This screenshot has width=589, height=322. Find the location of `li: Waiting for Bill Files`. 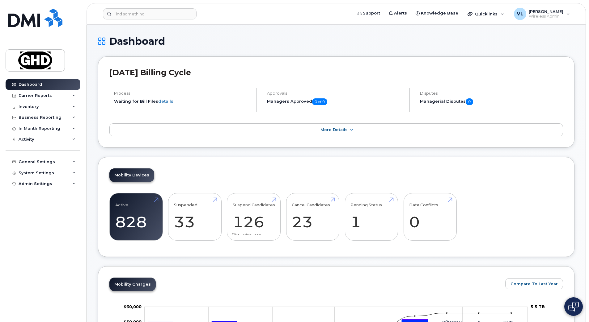

li: Waiting for Bill Files is located at coordinates (182, 101).